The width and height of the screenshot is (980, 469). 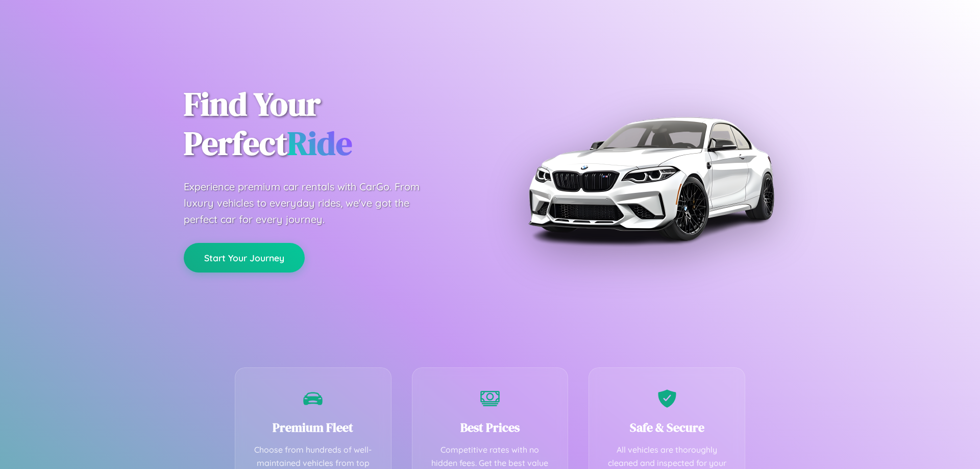 I want to click on img: Premium BMW car rental vehicle, so click(x=651, y=179).